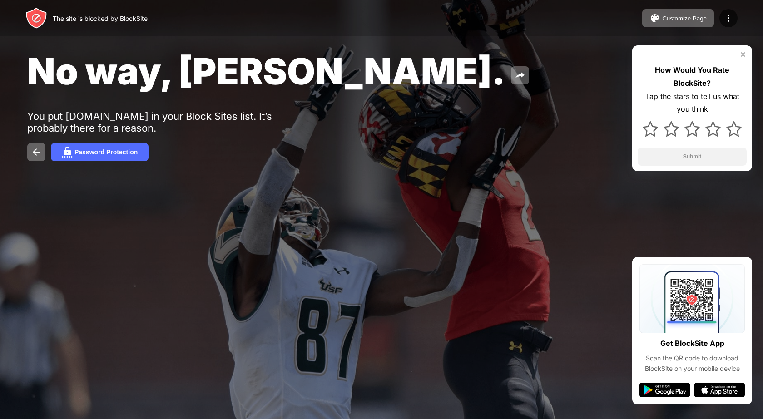 The image size is (763, 419). I want to click on div: Tap the stars to tell us what you think, so click(692, 103).